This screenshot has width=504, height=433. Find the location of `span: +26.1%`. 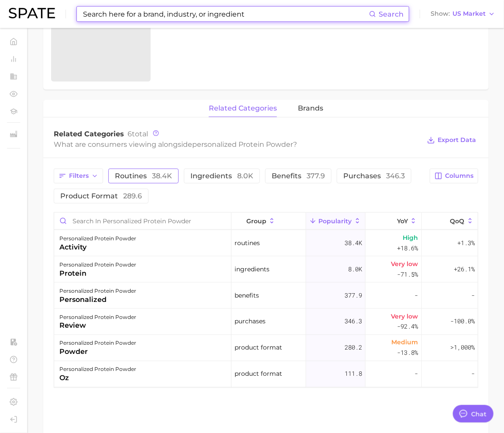

span: +26.1% is located at coordinates (464, 269).